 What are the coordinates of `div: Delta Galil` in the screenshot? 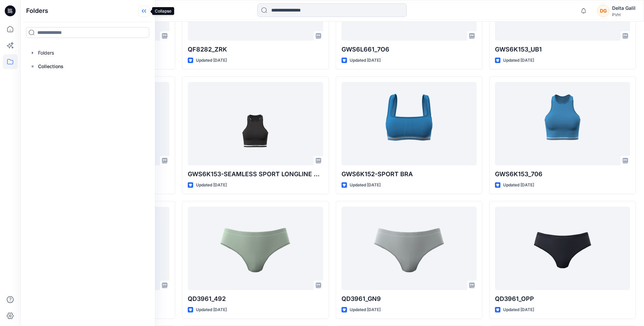 It's located at (624, 8).